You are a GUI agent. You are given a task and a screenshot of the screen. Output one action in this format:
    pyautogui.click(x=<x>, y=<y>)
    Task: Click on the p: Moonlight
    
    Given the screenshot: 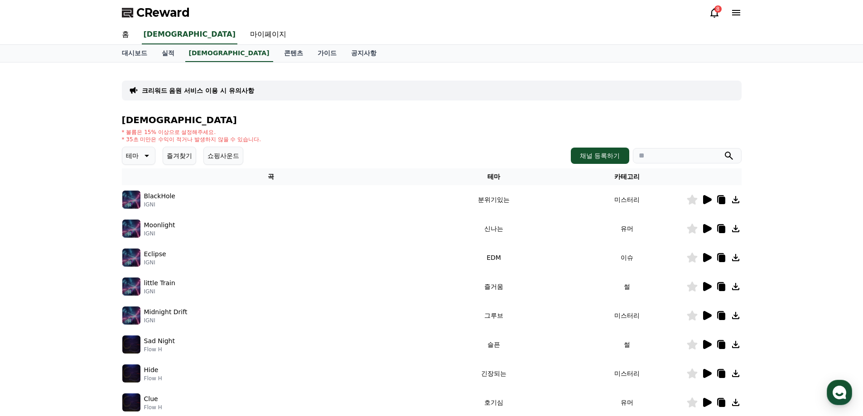 What is the action you would take?
    pyautogui.click(x=160, y=225)
    